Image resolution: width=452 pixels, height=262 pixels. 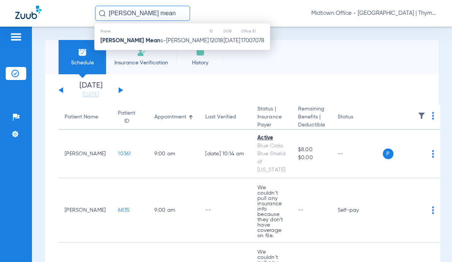 What do you see at coordinates (272, 138) in the screenshot?
I see `div: Active` at bounding box center [272, 138].